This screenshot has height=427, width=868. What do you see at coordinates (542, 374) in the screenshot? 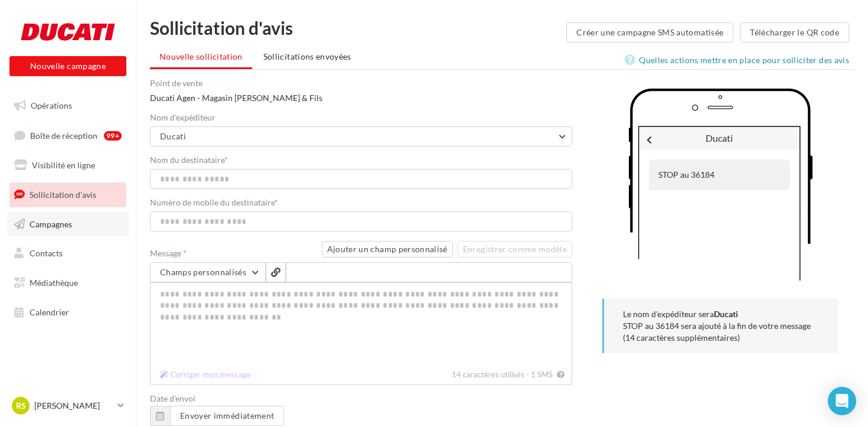
I see `span: 1 SMS` at bounding box center [542, 374].